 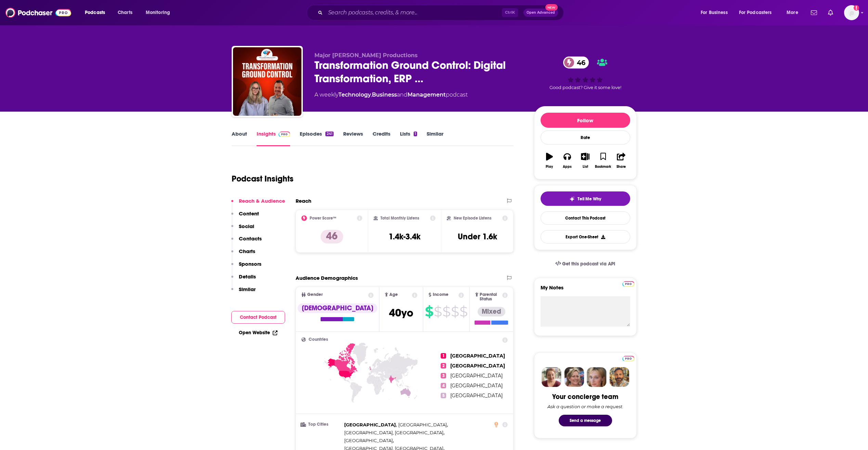 I want to click on div: 46Good podcast? Give it some love!, so click(x=585, y=73).